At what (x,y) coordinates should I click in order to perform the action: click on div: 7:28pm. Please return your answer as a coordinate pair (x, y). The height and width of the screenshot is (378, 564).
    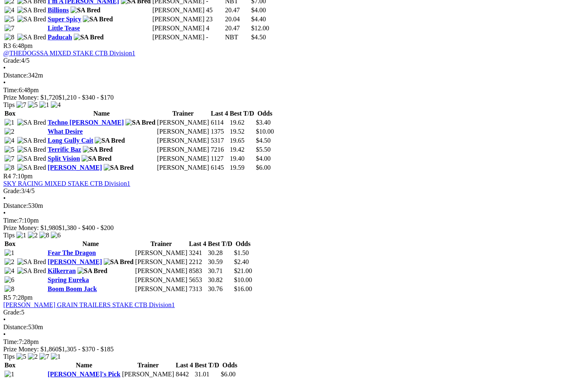
    Looking at the image, I should click on (282, 342).